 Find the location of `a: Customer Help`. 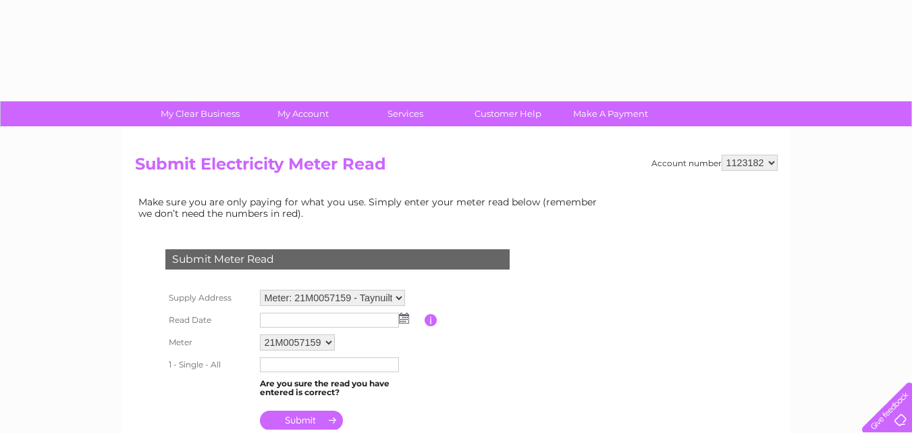

a: Customer Help is located at coordinates (508, 113).